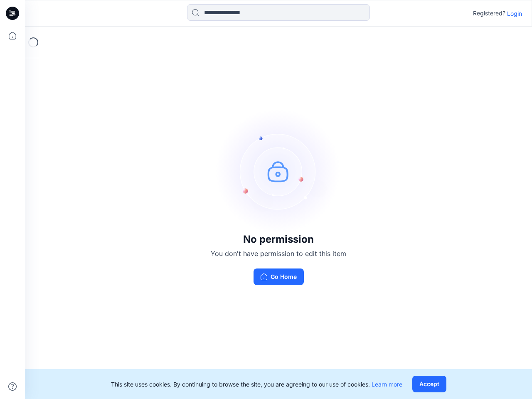 The height and width of the screenshot is (399, 532). Describe the element at coordinates (489, 13) in the screenshot. I see `p: Registered?` at that location.